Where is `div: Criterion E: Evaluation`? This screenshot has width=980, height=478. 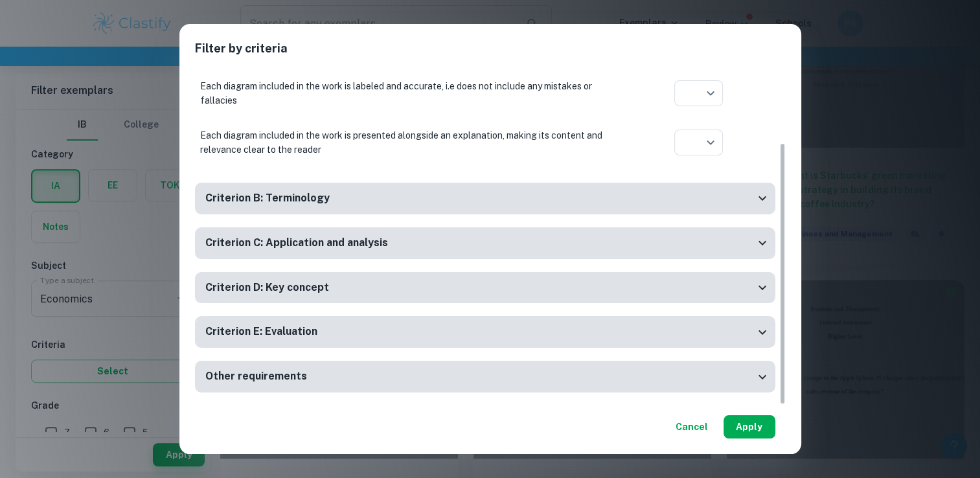 div: Criterion E: Evaluation is located at coordinates (485, 332).